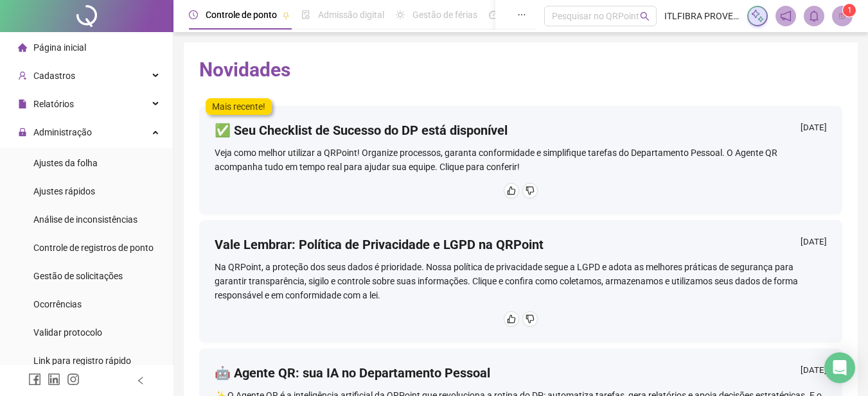 Image resolution: width=868 pixels, height=396 pixels. Describe the element at coordinates (23, 47) in the screenshot. I see `span: home` at that location.